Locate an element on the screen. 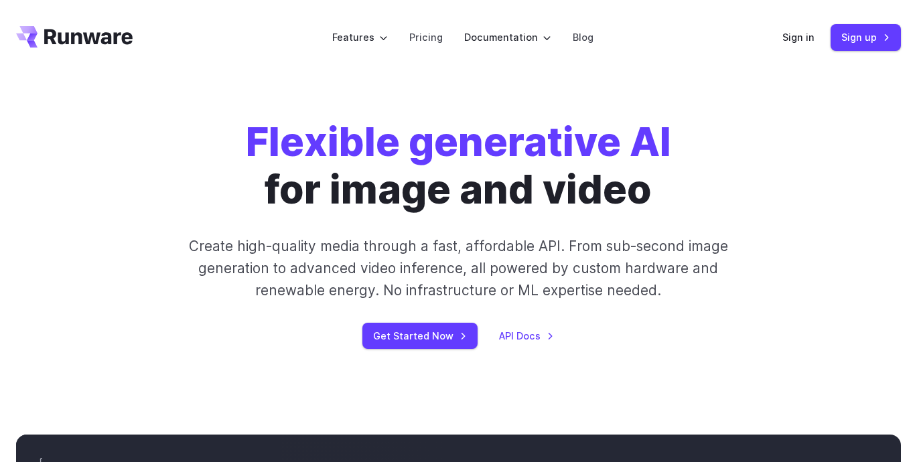 The width and height of the screenshot is (917, 462). a: Blog is located at coordinates (583, 37).